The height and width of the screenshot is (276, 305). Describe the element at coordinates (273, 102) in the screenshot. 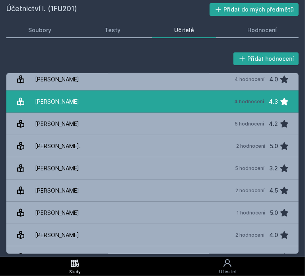

I see `div: 4.3` at that location.